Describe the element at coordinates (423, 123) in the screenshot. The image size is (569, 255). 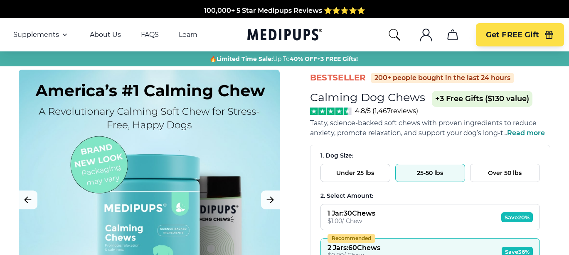
I see `span: Tasty, science-backed soft chews with proven ingredients to reduce` at that location.